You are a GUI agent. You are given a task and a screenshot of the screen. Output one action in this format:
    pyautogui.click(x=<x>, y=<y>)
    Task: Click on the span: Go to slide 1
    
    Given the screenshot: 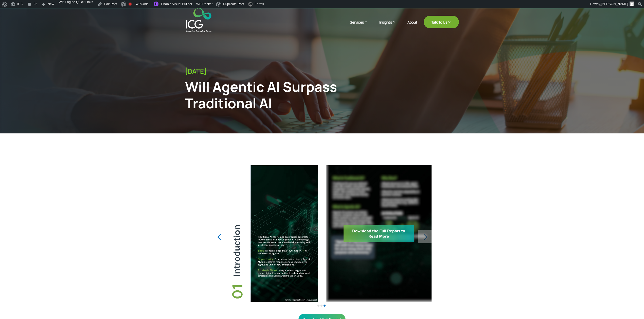 What is the action you would take?
    pyautogui.click(x=318, y=305)
    